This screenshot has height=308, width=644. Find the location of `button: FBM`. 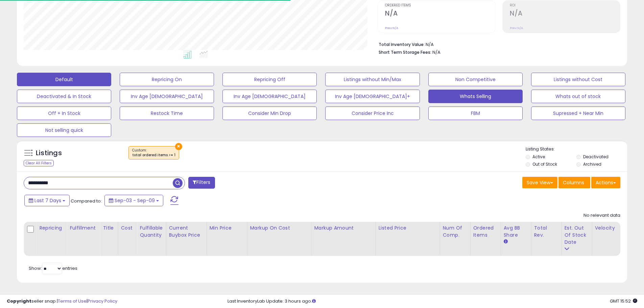

button: FBM is located at coordinates (475, 113).